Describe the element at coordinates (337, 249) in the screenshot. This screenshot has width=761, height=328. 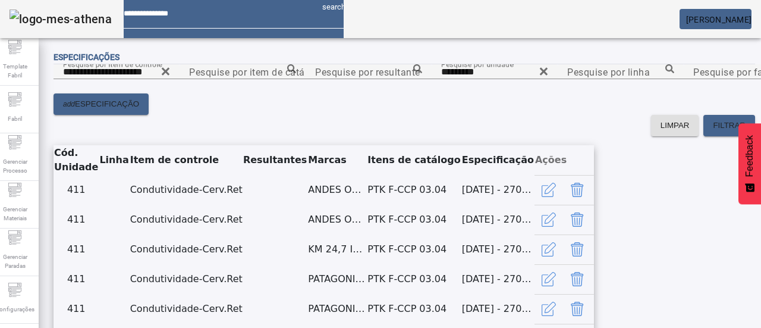
I see `td: KM 24,7 IPA EXPO` at that location.